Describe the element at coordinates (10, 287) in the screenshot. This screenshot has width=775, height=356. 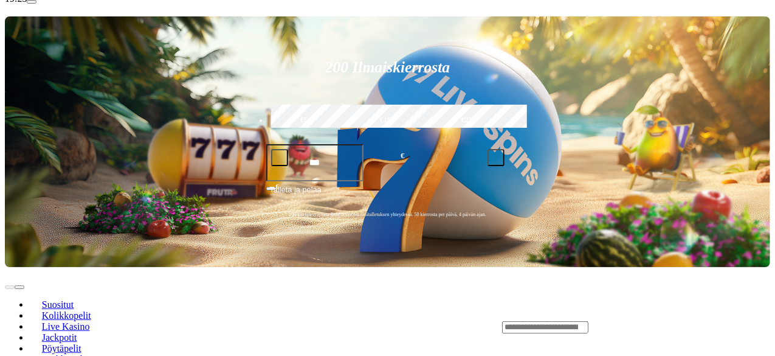
I see `button: prev slide` at that location.